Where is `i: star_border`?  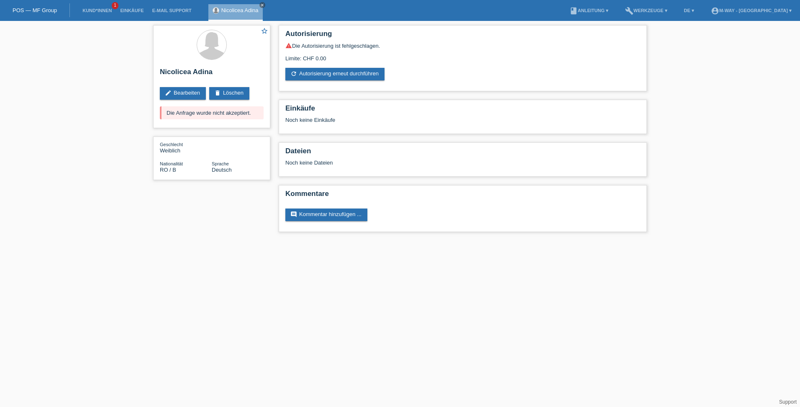 i: star_border is located at coordinates (265, 31).